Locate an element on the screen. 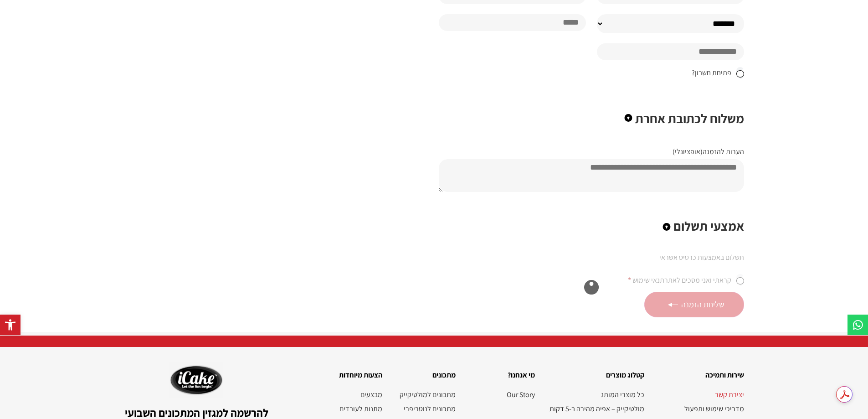  a: מולטיקייק – אפיה מהירה ב-5 דקות is located at coordinates (594, 408).